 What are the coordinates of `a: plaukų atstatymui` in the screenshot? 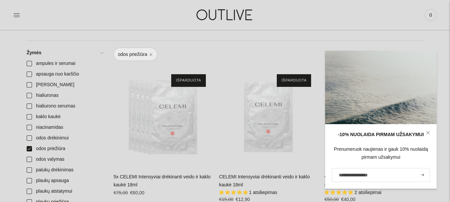 It's located at (65, 191).